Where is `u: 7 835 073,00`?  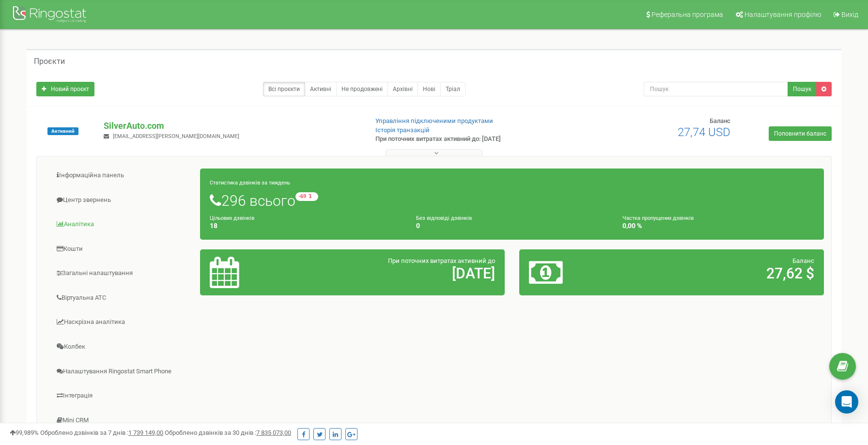 u: 7 835 073,00 is located at coordinates (274, 433).